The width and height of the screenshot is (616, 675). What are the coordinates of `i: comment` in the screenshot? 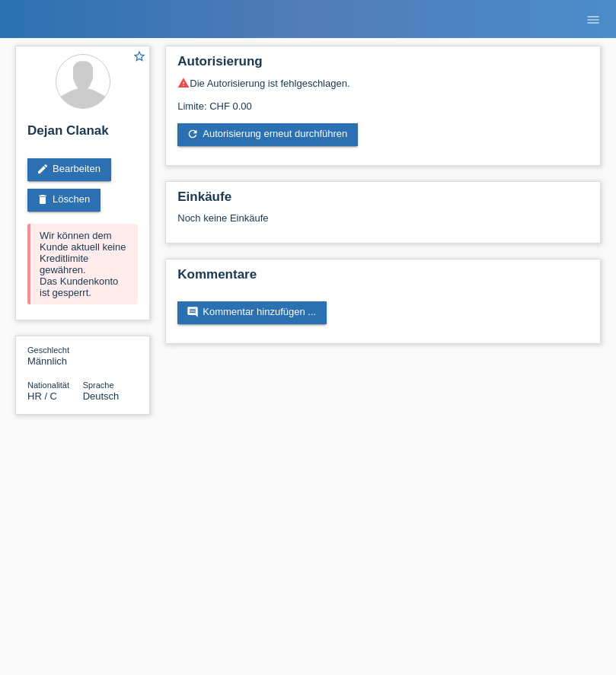 It's located at (192, 312).